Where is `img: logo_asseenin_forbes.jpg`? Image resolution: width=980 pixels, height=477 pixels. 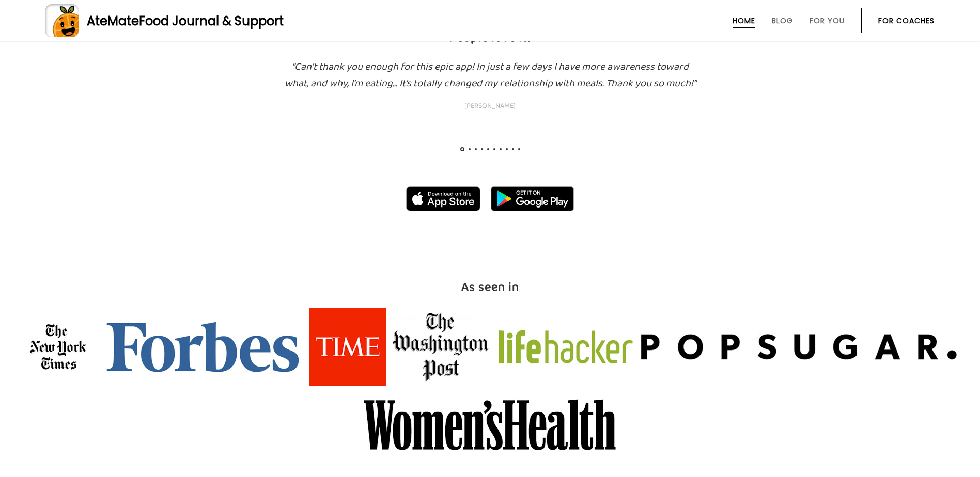
img: logo_asseenin_forbes.jpg is located at coordinates (203, 347).